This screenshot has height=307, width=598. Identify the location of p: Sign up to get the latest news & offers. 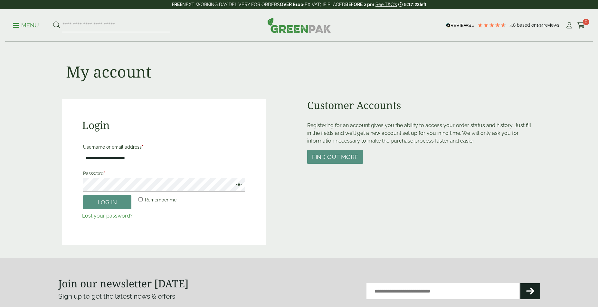
(167, 297).